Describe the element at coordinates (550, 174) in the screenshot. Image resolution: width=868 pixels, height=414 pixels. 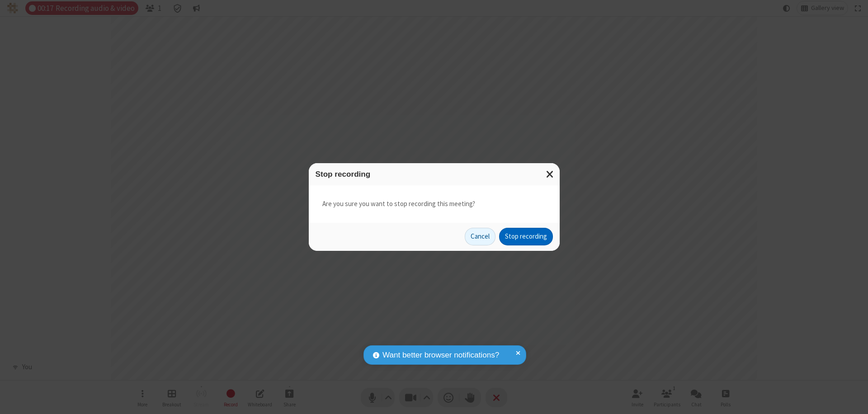
I see `button: Close modal` at that location.